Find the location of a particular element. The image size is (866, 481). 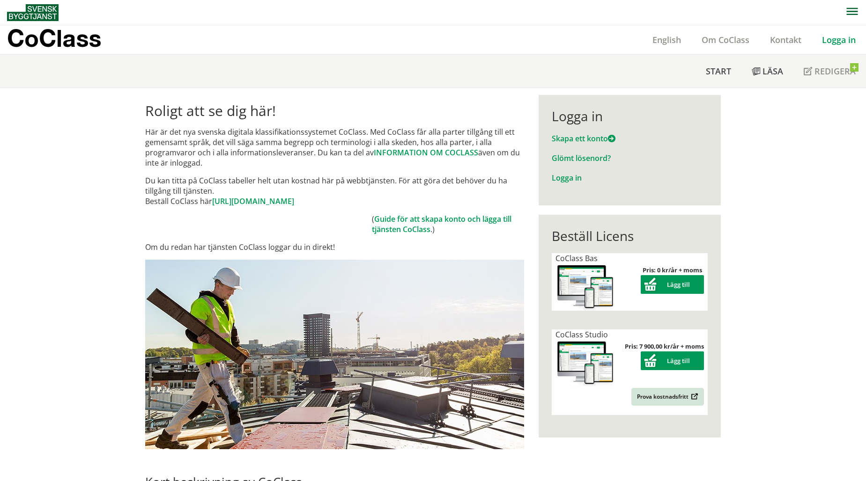

p: Om du redan har tjänsten CoClass loggar du in direkt! is located at coordinates (334, 247).